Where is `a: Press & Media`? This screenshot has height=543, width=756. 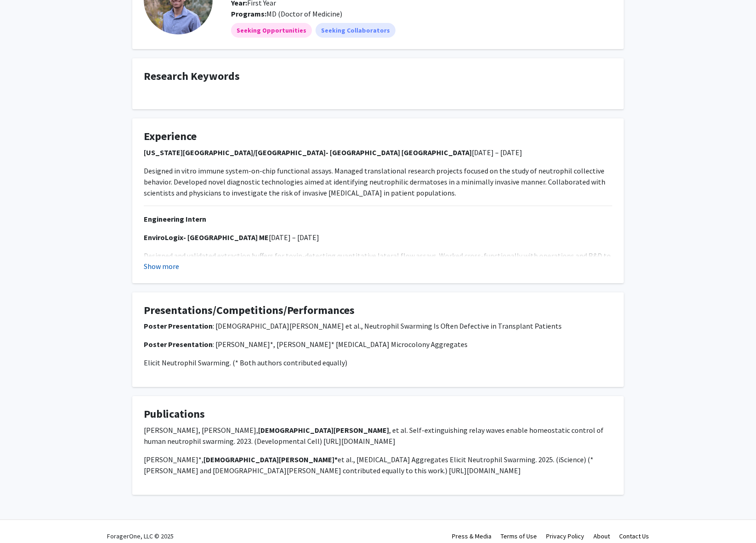 a: Press & Media is located at coordinates (472, 537).